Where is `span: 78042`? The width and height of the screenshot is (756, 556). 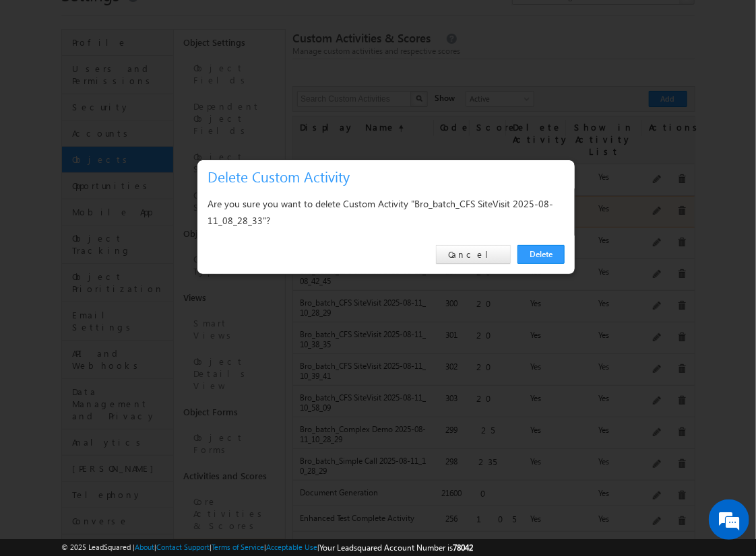 span: 78042 is located at coordinates (463, 547).